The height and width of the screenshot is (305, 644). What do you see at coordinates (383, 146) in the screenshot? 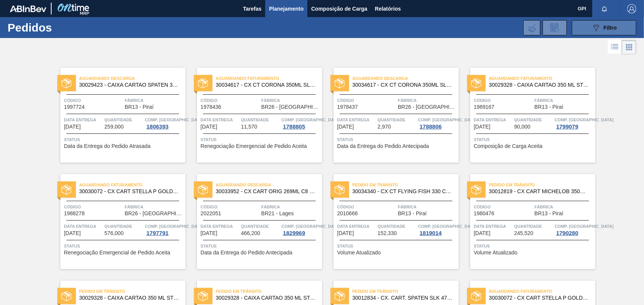
I see `span: Data da Entrega do Pedido Antecipada` at bounding box center [383, 146].